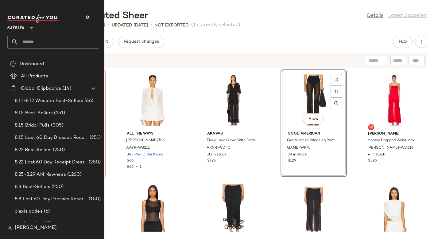  What do you see at coordinates (233, 100) in the screenshot?
I see `img: AKNR-WD40_V1.jpg` at bounding box center [233, 100].